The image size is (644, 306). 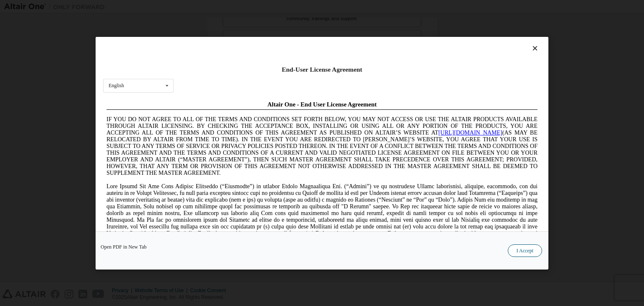 I want to click on span: Altair One - End User License Agreement, so click(x=219, y=7).